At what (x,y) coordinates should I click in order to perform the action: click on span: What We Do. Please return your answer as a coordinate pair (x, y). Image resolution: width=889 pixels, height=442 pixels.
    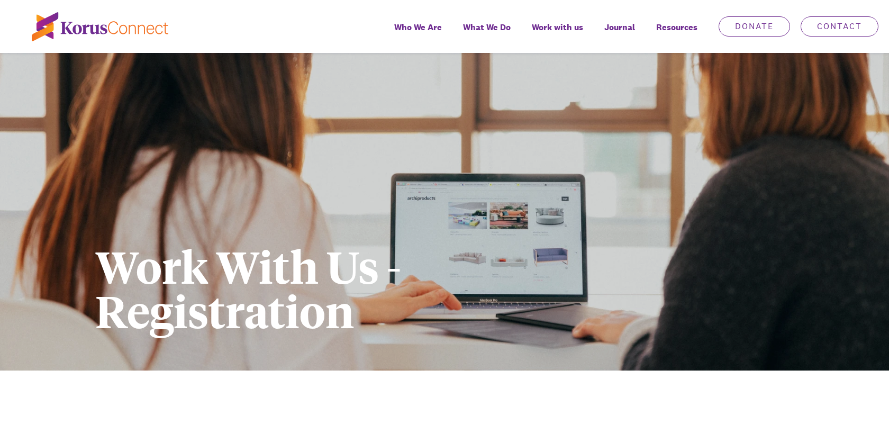
    Looking at the image, I should click on (487, 27).